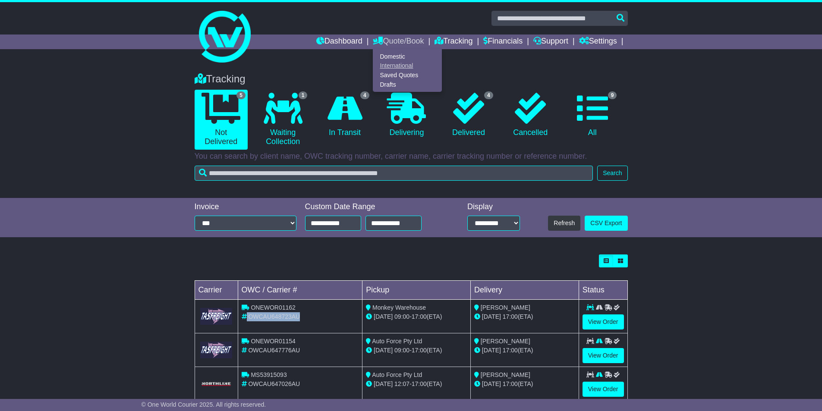 Image resolution: width=822 pixels, height=411 pixels. What do you see at coordinates (606, 223) in the screenshot?
I see `a: CSV Export` at bounding box center [606, 223].